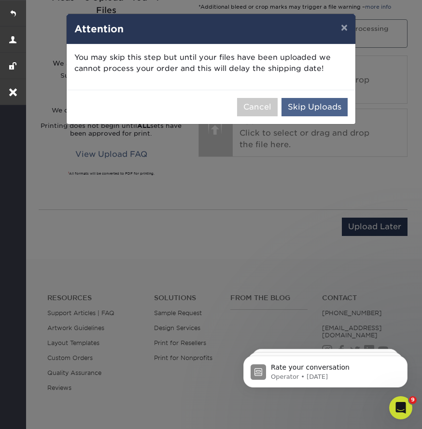 This screenshot has height=429, width=422. Describe the element at coordinates (97, 36) in the screenshot. I see `div: message notification from Operator, 2w ago. Rate your conversation` at that location.